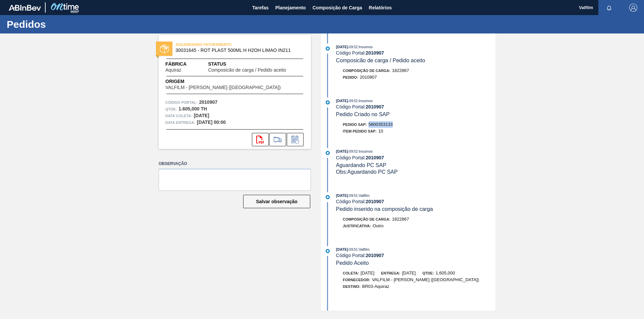  What do you see at coordinates (256, 64) in the screenshot?
I see `span: Status` at bounding box center [256, 64].